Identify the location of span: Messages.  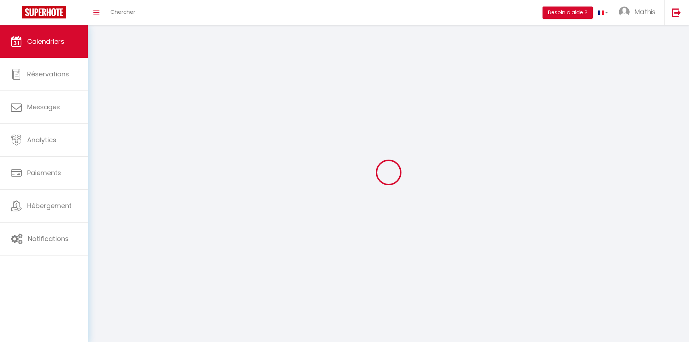
(43, 107).